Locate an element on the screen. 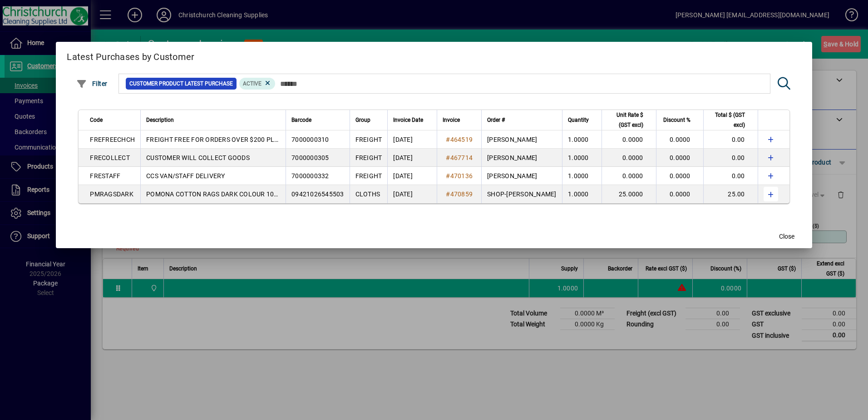 This screenshot has width=868, height=420. span: 7000000332 is located at coordinates (310, 176).